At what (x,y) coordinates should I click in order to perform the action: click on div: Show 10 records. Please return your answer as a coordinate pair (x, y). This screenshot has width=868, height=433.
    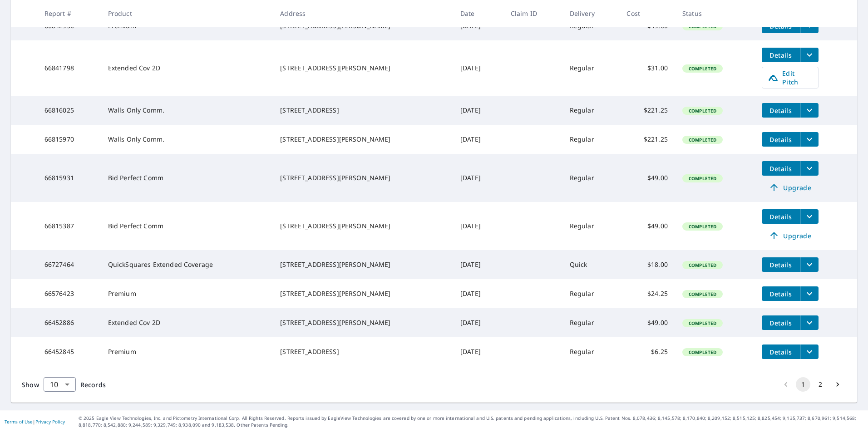
    Looking at the image, I should click on (59, 385).